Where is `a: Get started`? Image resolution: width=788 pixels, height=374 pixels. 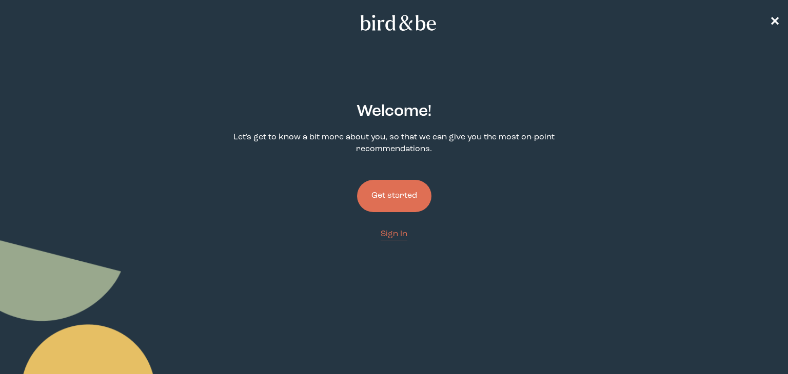 a: Get started is located at coordinates (394, 196).